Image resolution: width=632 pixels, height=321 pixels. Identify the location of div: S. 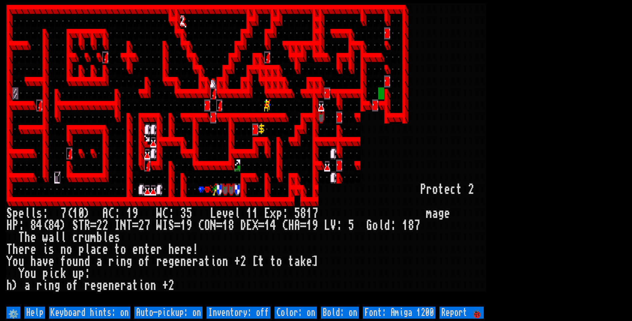
(171, 225).